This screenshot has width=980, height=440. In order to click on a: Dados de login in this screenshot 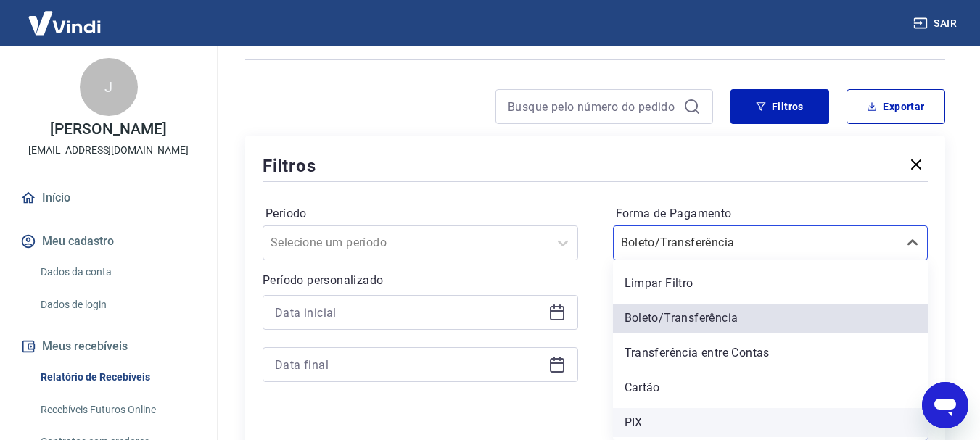, I will do `click(117, 305)`.